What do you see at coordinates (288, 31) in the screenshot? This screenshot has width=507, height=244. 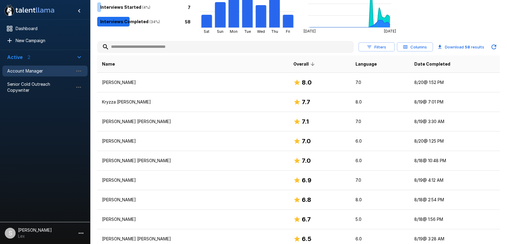 I see `tspan: Fri` at bounding box center [288, 31].